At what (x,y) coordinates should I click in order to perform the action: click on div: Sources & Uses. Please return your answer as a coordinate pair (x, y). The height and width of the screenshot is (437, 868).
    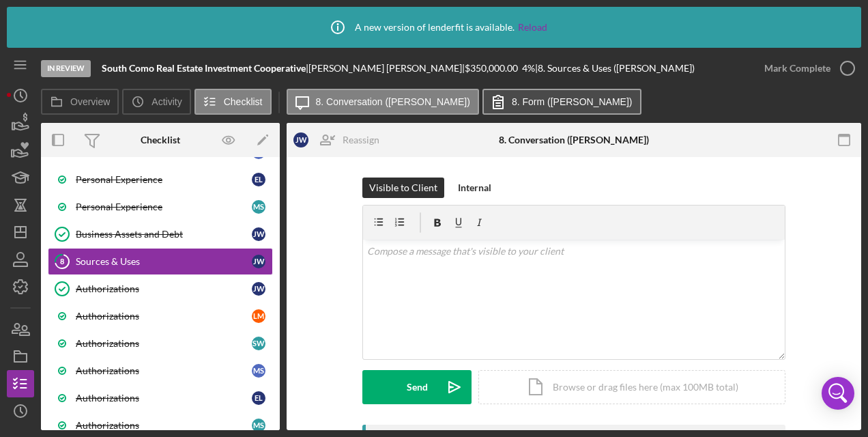
    Looking at the image, I should click on (164, 261).